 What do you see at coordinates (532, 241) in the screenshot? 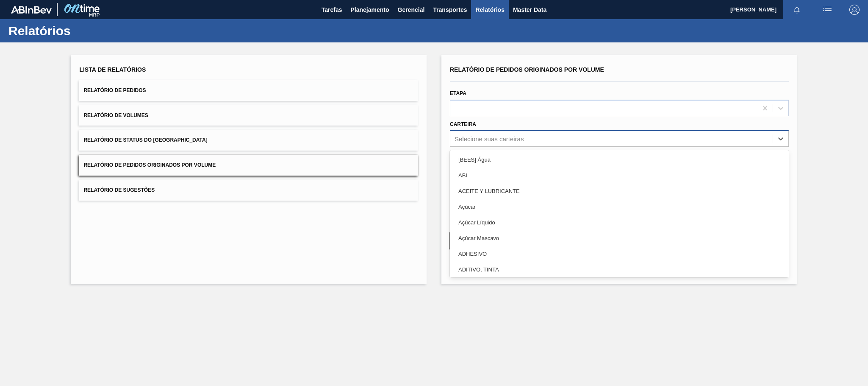
I see `button: Limpar` at bounding box center [532, 241].